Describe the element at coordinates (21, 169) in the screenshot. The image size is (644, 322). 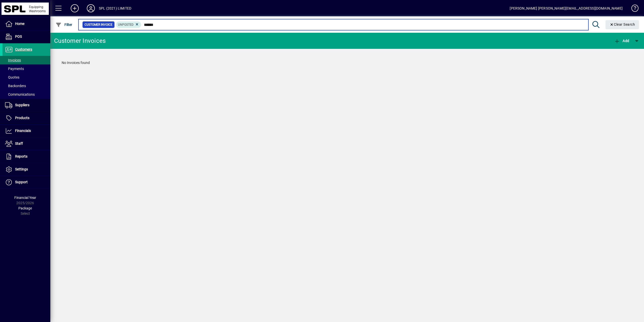
I see `span: Settings` at that location.